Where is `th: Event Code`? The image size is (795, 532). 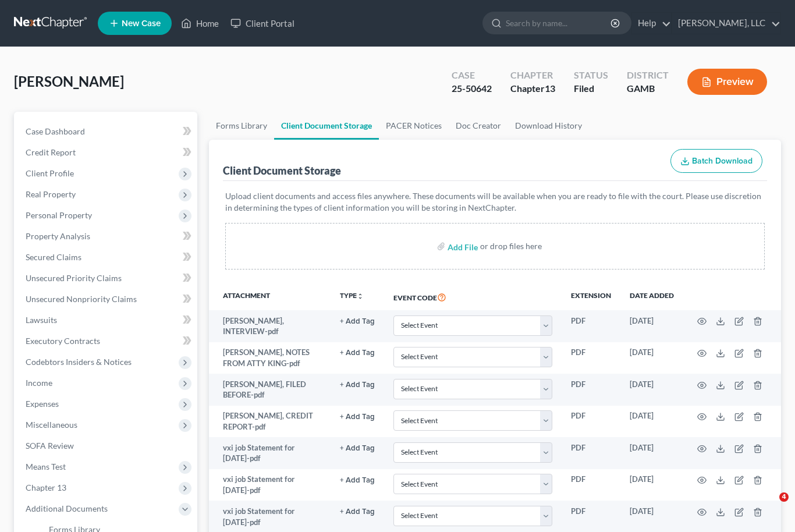
th: Event Code is located at coordinates (473, 297).